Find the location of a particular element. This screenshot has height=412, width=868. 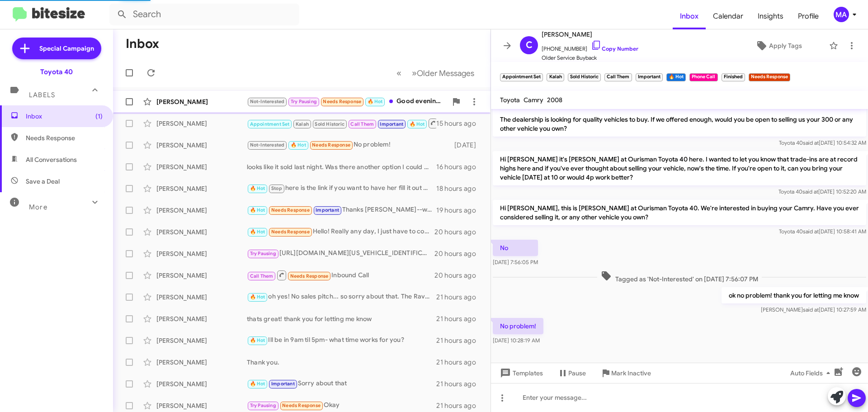

small: Phone Call is located at coordinates (703, 77).